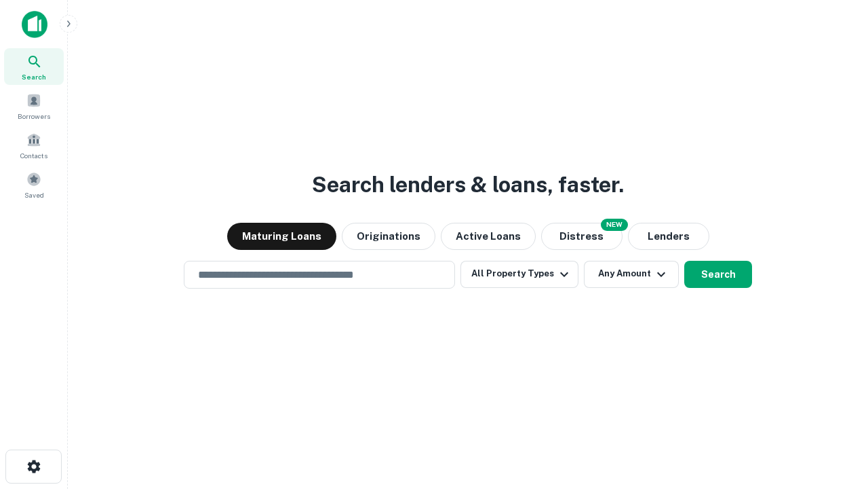  I want to click on img: capitalize-icon.png, so click(34, 25).